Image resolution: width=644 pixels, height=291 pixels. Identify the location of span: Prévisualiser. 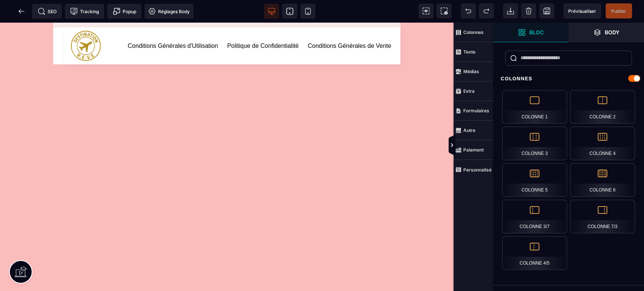
(582, 11).